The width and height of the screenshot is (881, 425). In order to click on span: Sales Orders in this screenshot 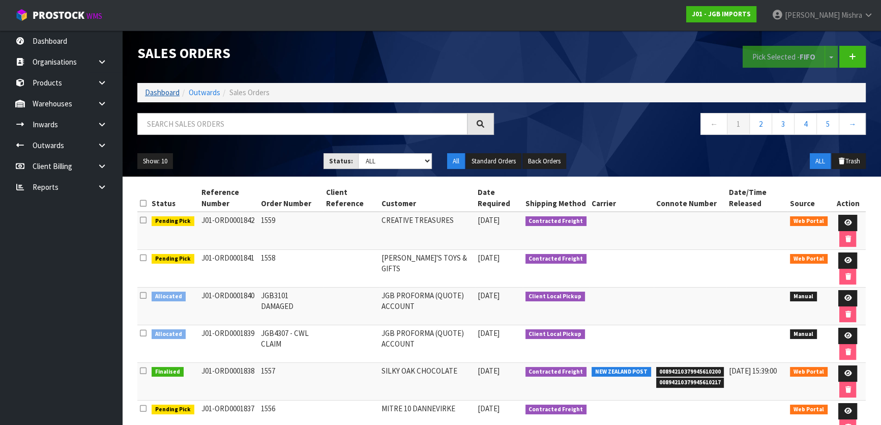, I will do `click(249, 92)`.